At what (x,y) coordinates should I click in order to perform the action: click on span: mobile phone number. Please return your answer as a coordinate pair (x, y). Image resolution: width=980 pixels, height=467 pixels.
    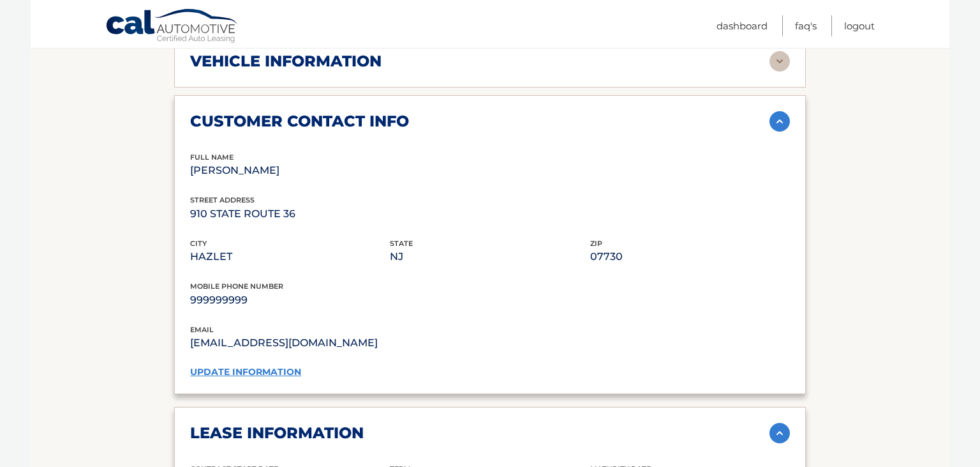
    Looking at the image, I should click on (237, 286).